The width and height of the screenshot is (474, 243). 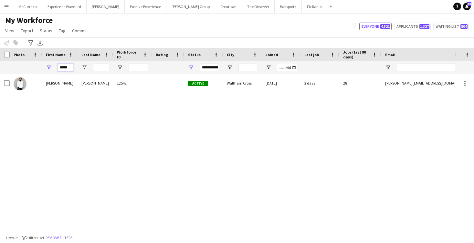 What do you see at coordinates (31, 43) in the screenshot?
I see `app-action-btn: Advanced filters` at bounding box center [31, 43].